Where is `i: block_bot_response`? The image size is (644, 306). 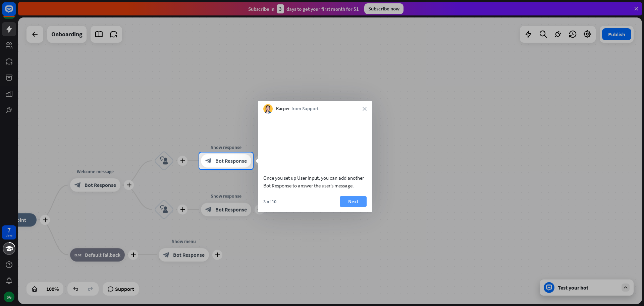 i: block_bot_response is located at coordinates (209, 161).